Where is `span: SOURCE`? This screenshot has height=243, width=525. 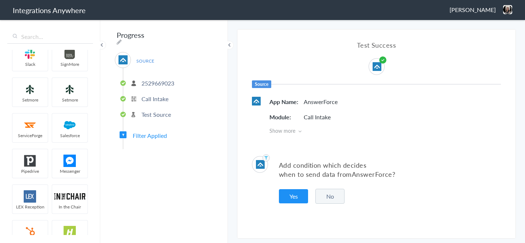
span: SOURCE is located at coordinates (145, 61).